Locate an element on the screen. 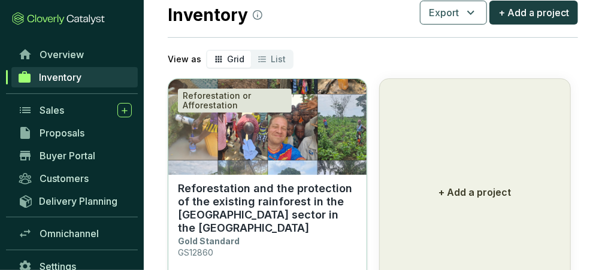 This screenshot has height=270, width=602. span: Proposals is located at coordinates (62, 133).